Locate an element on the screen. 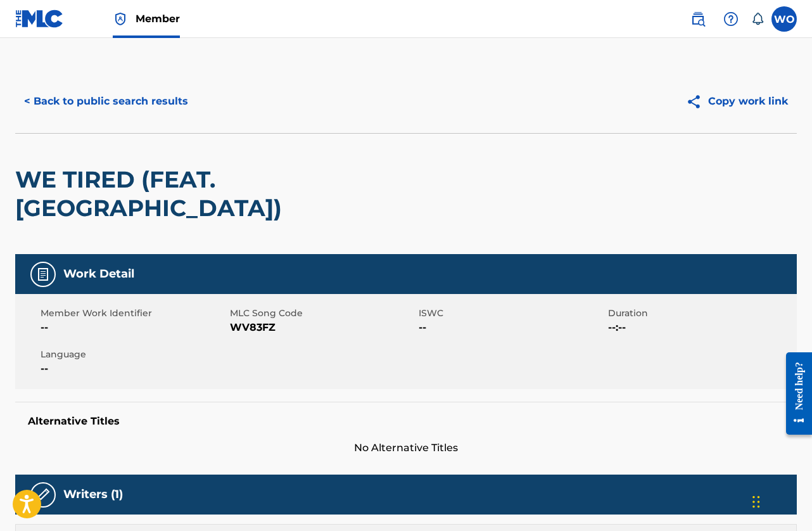  span: Member Work Identifier is located at coordinates (133, 313).